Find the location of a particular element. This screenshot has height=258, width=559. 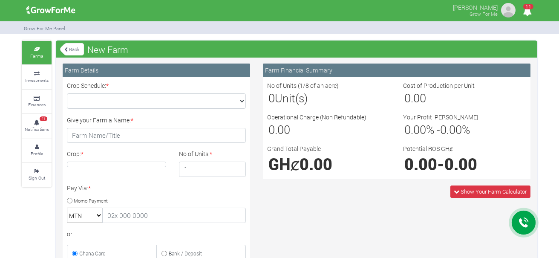

small: Finances is located at coordinates (37, 104).